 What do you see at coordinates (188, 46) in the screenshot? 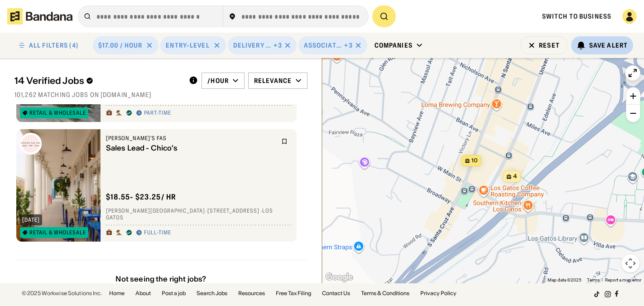
I see `div: Entry-Level` at bounding box center [188, 46].